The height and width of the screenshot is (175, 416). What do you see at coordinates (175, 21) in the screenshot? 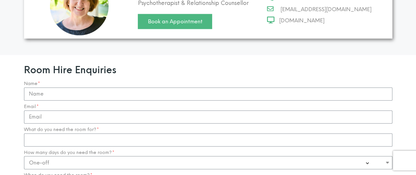
I see `a: Book an Appointment` at bounding box center [175, 21].